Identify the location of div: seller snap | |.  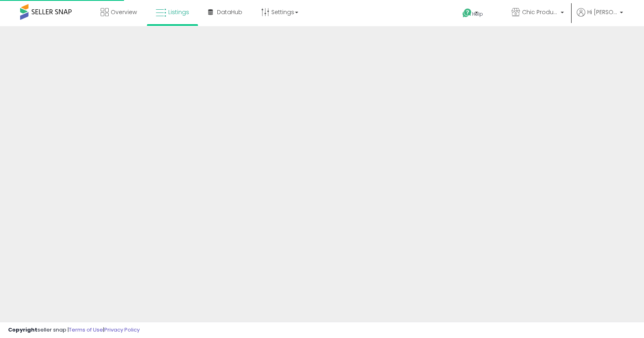
(73, 330).